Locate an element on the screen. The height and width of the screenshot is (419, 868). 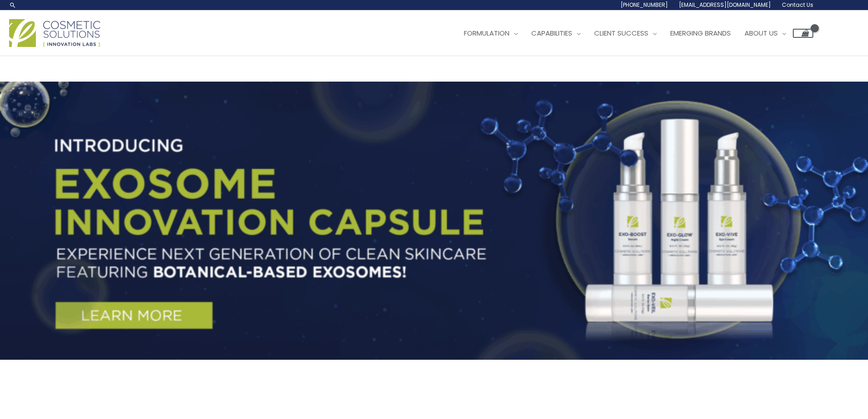
a: Formulation is located at coordinates (491, 33).